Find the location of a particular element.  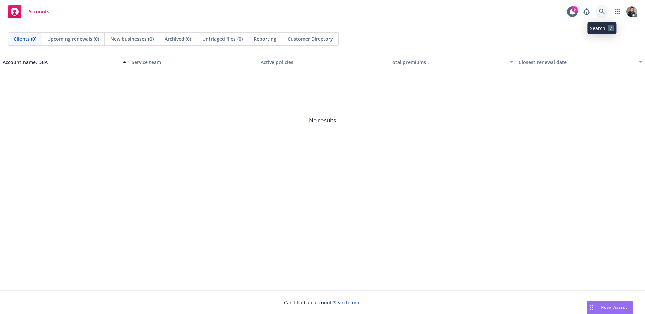

div: Closest renewal date is located at coordinates (577, 62).